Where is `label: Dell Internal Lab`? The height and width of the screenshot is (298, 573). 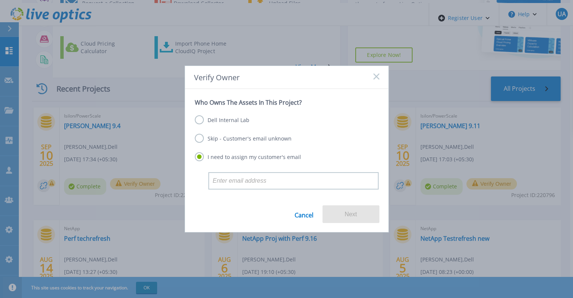 label: Dell Internal Lab is located at coordinates (222, 120).